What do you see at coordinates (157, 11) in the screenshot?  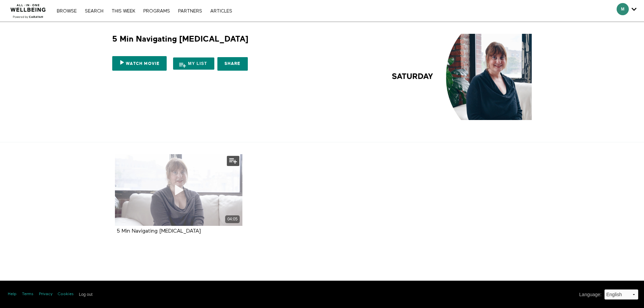 I see `a: PROGRAMS` at bounding box center [157, 11].